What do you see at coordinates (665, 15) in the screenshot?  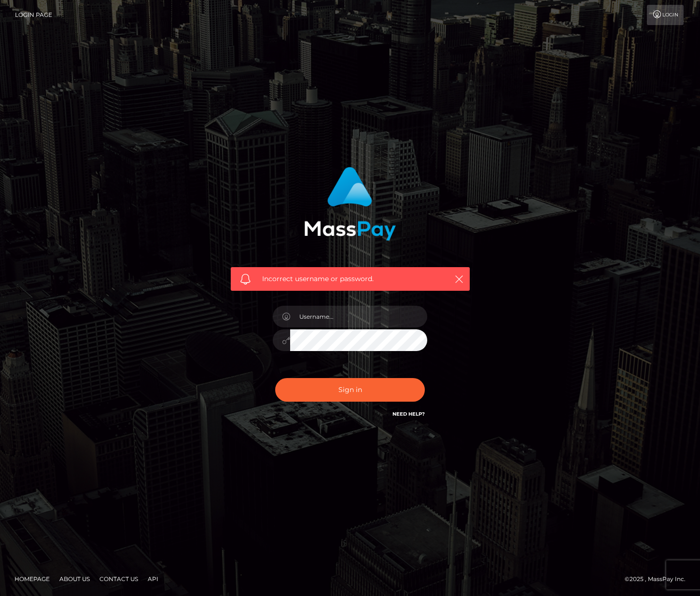 I see `a: Login` at bounding box center [665, 15].